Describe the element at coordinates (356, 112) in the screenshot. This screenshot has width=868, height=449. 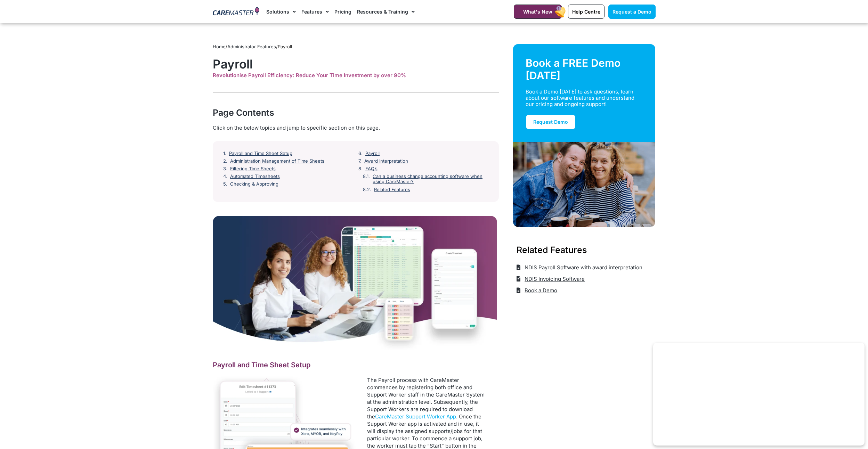
I see `div: Page Contents` at that location.